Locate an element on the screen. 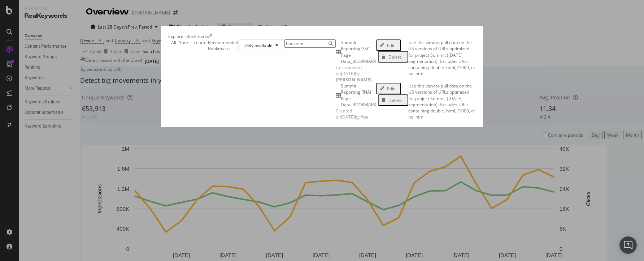  button: Only available is located at coordinates (262, 45).